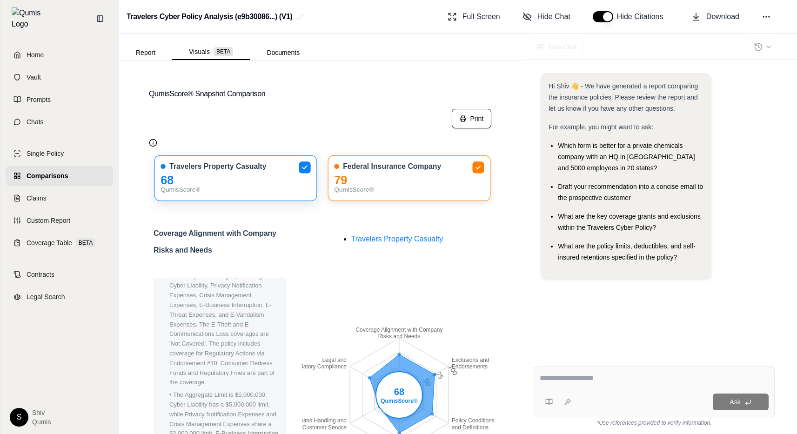 The width and height of the screenshot is (797, 434). Describe the element at coordinates (400, 401) in the screenshot. I see `tspan: QumisScore®` at that location.